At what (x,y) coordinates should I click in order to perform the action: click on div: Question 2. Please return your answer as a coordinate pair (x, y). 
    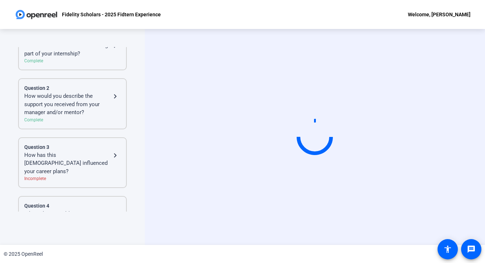
    Looking at the image, I should click on (72, 88).